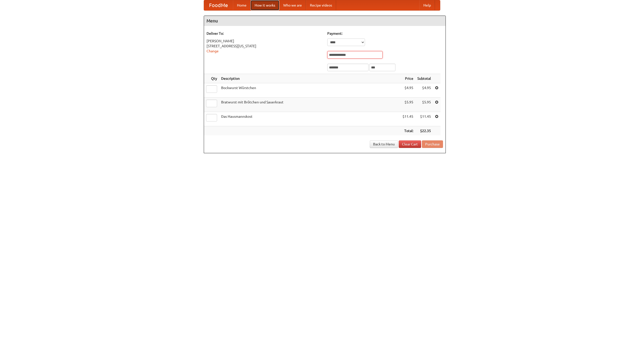 The height and width of the screenshot is (356, 644). I want to click on a: Home, so click(242, 5).